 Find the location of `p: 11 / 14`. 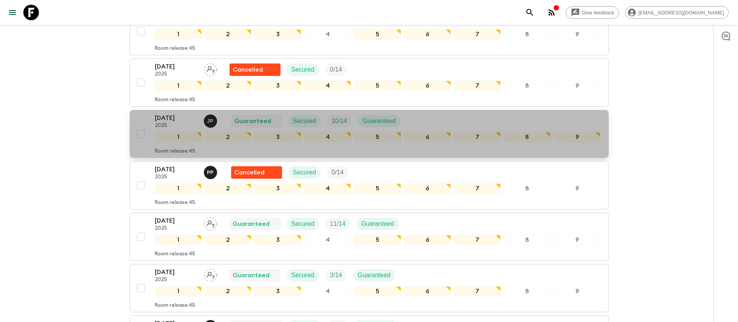

p: 11 / 14 is located at coordinates (338, 224).